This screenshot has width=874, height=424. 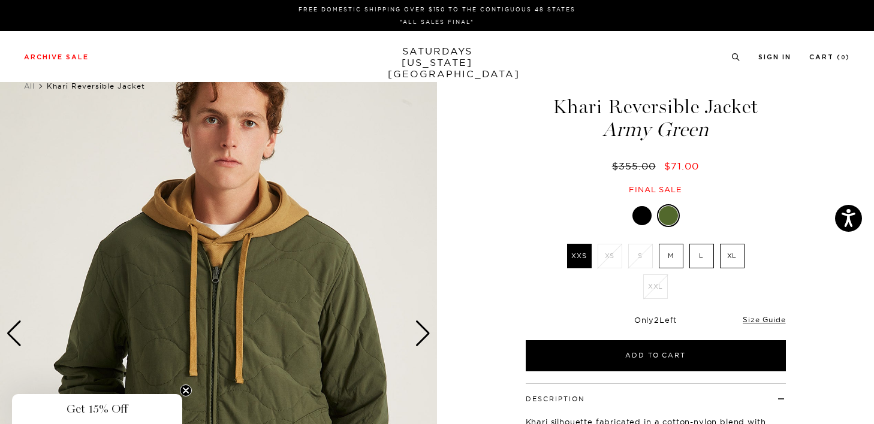 What do you see at coordinates (656, 356) in the screenshot?
I see `button: Add to Cart` at bounding box center [656, 356].